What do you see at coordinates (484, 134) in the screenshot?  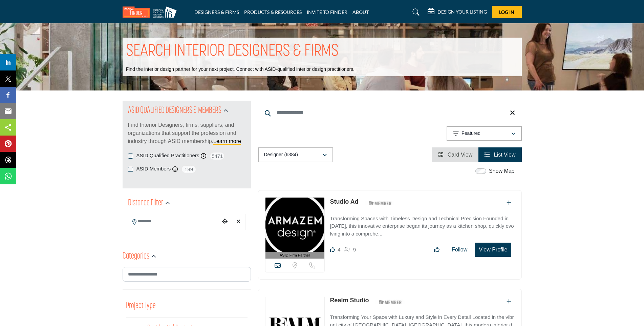 I see `button: Featured` at bounding box center [484, 134].